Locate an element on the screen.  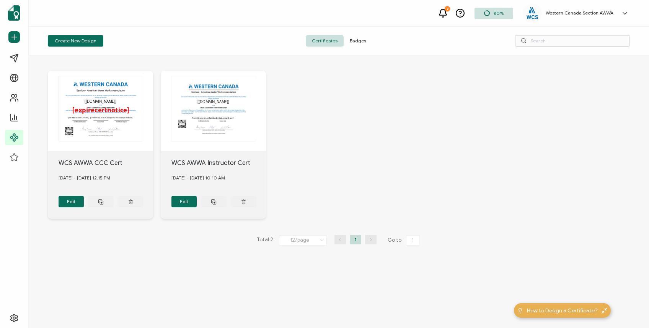
button: Create New Design is located at coordinates (75, 41).